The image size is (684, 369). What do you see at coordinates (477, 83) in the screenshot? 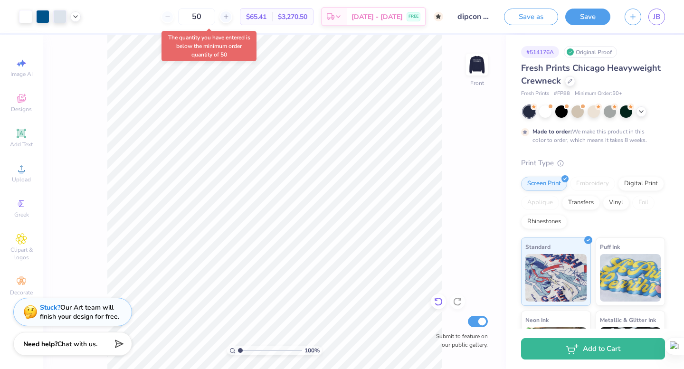
I see `div: Front` at bounding box center [477, 83].